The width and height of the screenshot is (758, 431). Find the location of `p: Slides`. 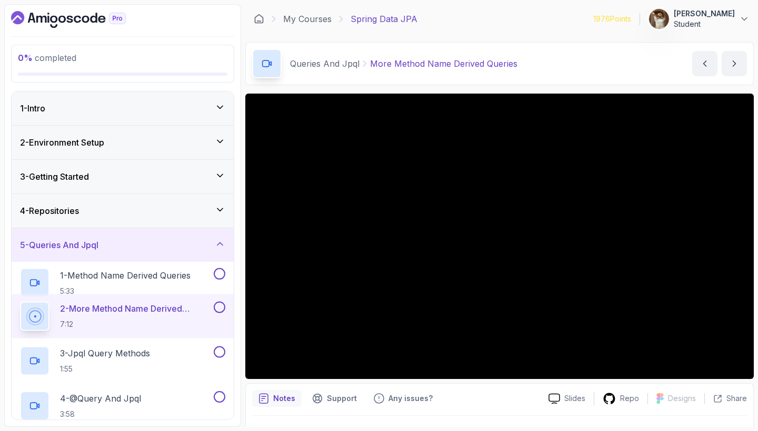

p: Slides is located at coordinates (574, 399).